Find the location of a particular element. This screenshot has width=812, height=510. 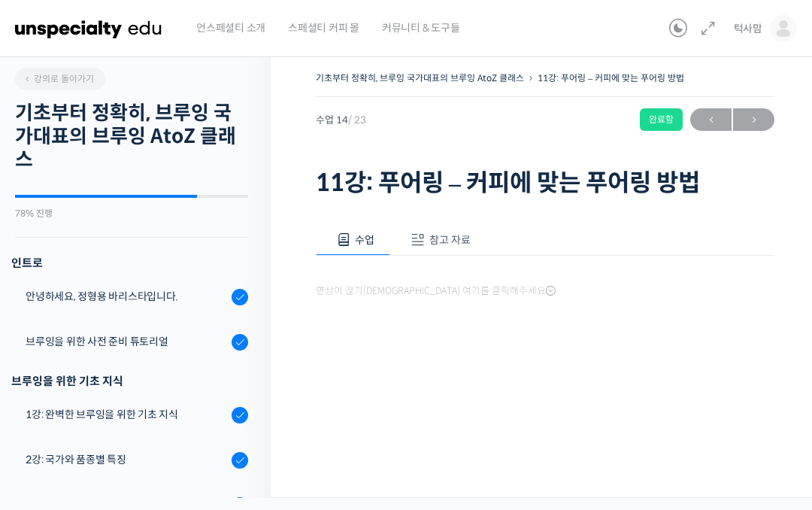

span: 수업 is located at coordinates (365, 240).